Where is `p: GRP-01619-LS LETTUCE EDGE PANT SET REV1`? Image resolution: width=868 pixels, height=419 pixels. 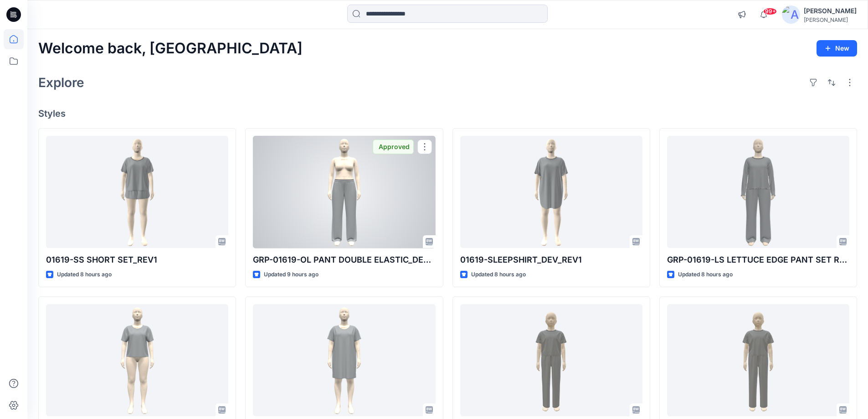 p: GRP-01619-LS LETTUCE EDGE PANT SET REV1 is located at coordinates (758, 260).